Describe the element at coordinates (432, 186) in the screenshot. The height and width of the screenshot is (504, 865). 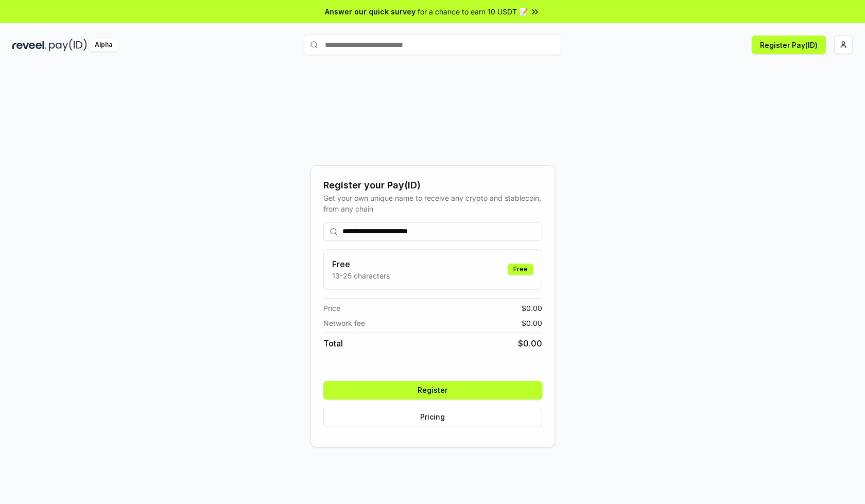
I see `div: Register your Pay(ID)` at that location.